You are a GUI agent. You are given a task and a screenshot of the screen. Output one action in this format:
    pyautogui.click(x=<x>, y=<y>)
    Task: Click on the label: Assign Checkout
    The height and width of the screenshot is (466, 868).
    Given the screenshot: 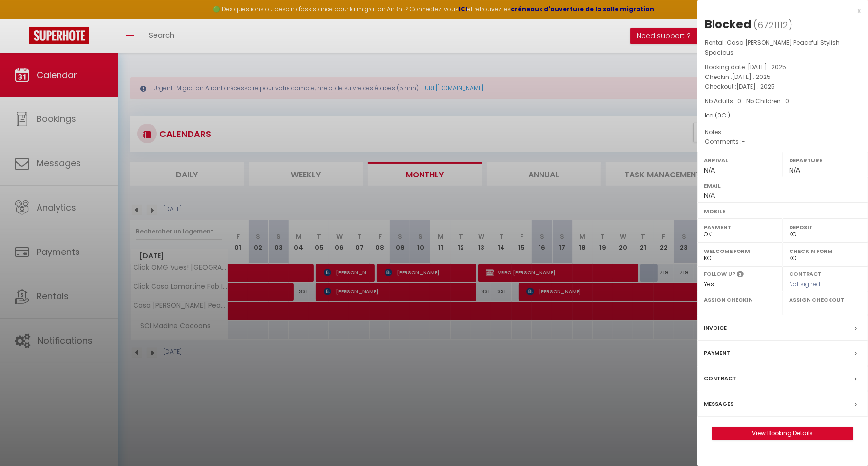 What is the action you would take?
    pyautogui.click(x=825, y=300)
    